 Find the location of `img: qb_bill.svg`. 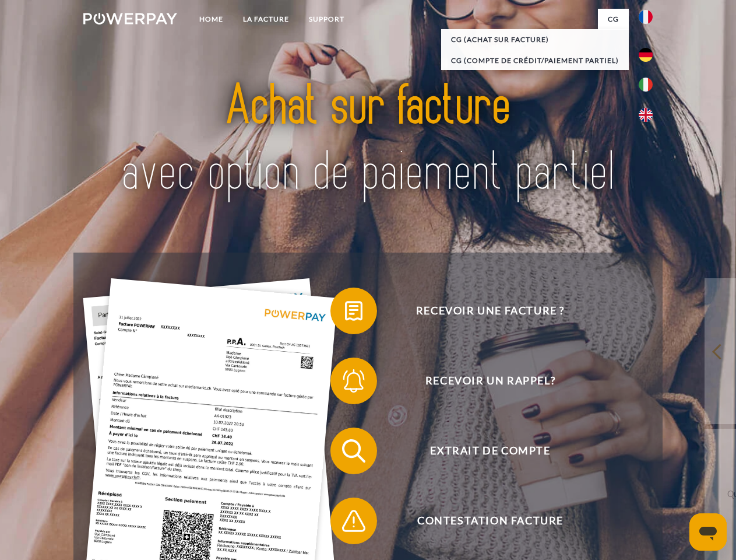

img: qb_bill.svg is located at coordinates (353, 311).